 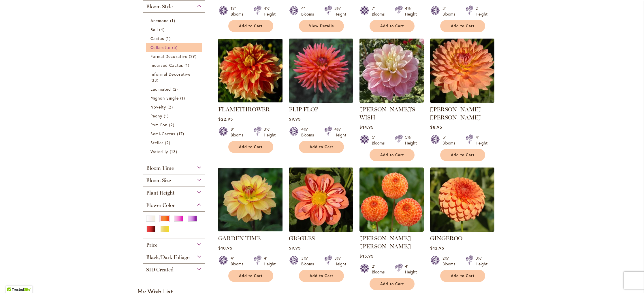 I want to click on span: 5, so click(x=176, y=47).